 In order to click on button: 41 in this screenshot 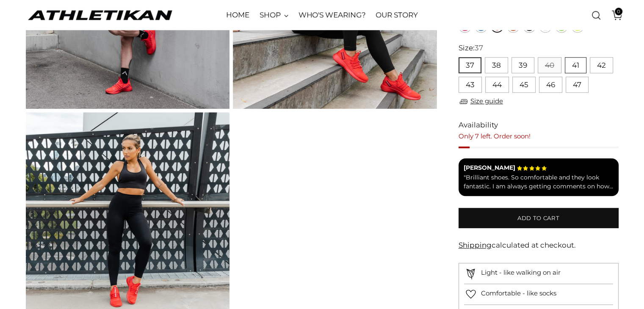, I will do `click(575, 65)`.